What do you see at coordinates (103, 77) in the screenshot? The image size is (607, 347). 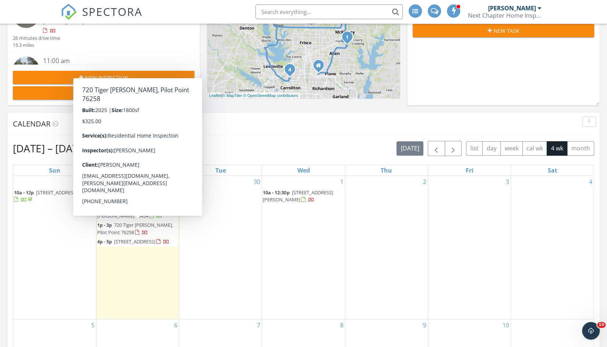 I see `button: New Inspection` at bounding box center [103, 77].